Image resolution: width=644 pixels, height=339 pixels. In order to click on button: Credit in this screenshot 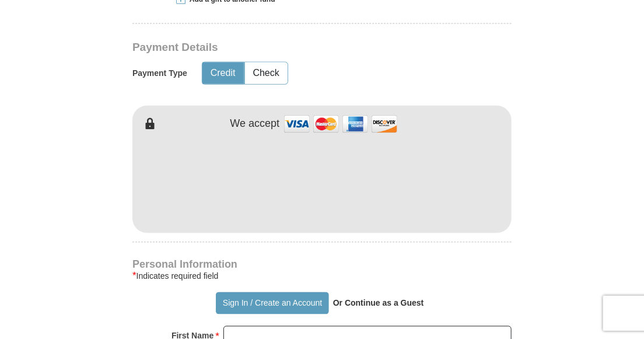, I will do `click(223, 73)`.